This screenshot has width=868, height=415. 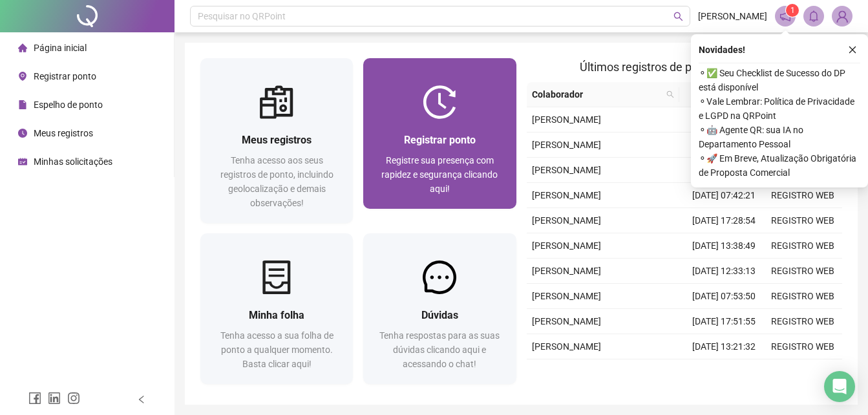 What do you see at coordinates (68, 105) in the screenshot?
I see `span: Espelho de ponto` at bounding box center [68, 105].